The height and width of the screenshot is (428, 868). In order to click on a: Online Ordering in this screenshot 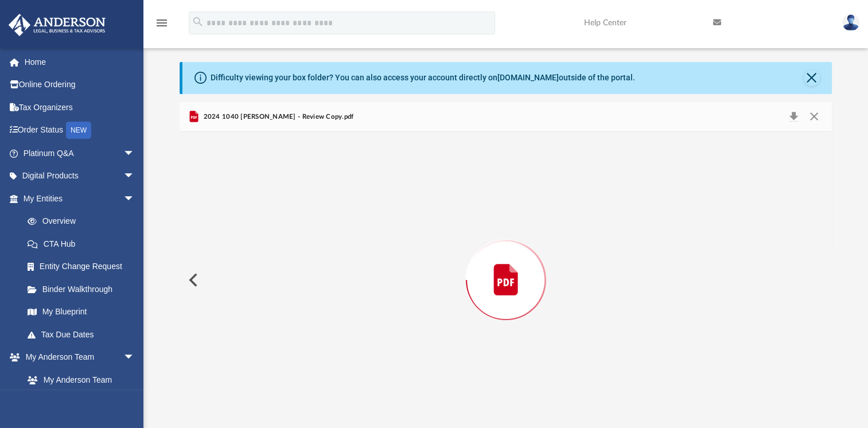, I will do `click(80, 85)`.